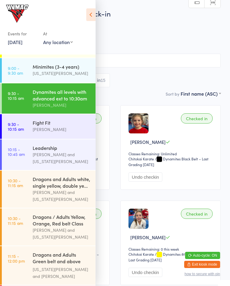  I want to click on input: Search, so click(115, 61).